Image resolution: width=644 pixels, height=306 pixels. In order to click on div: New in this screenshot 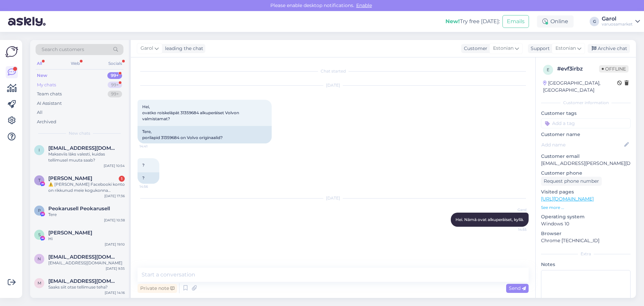, I will do `click(42, 76)`.